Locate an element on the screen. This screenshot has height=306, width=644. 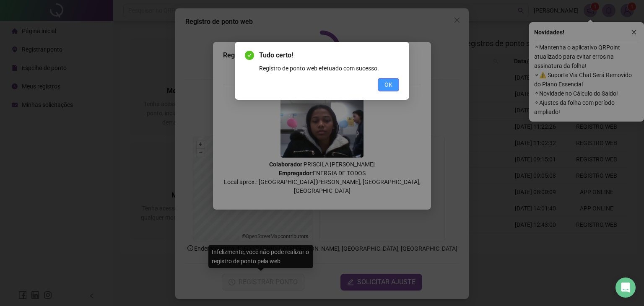
span: OK is located at coordinates (388, 85).